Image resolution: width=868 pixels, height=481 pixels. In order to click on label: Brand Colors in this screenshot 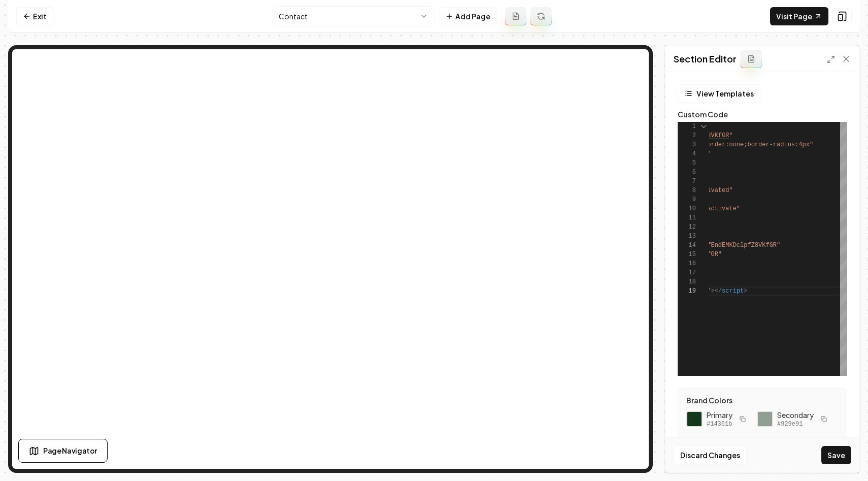, I will do `click(763, 401)`.